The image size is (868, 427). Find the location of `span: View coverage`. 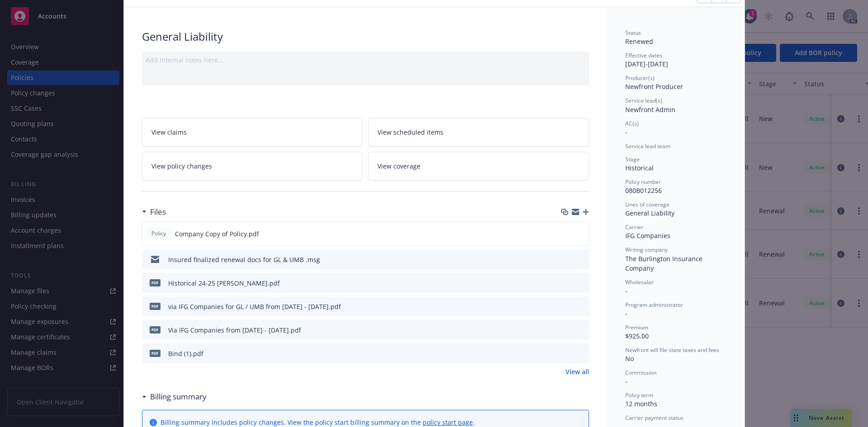

span: View coverage is located at coordinates (399, 166).